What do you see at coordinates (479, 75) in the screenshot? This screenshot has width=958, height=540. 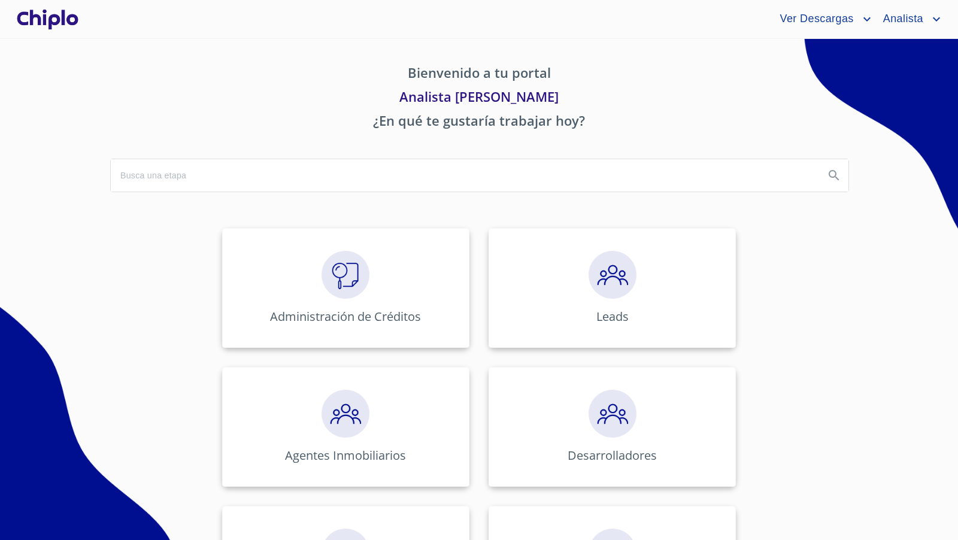 I see `p: Bienvenido a tu portal` at bounding box center [479, 75].